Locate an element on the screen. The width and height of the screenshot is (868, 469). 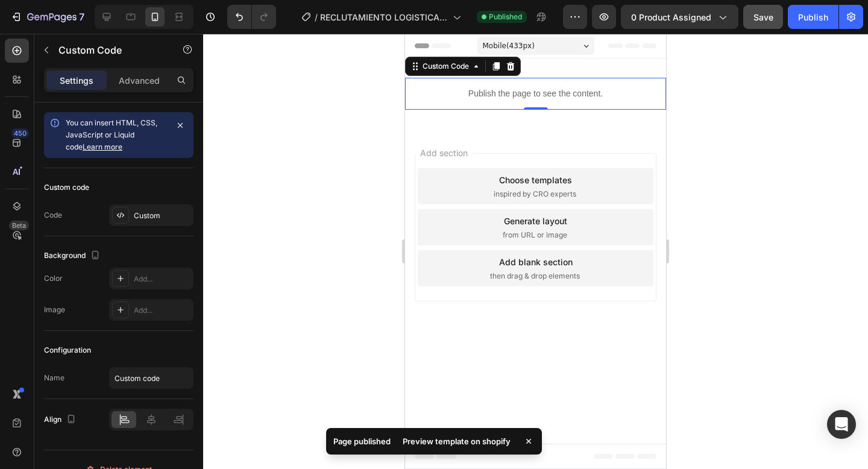
span: from URL or image is located at coordinates (129, 202).